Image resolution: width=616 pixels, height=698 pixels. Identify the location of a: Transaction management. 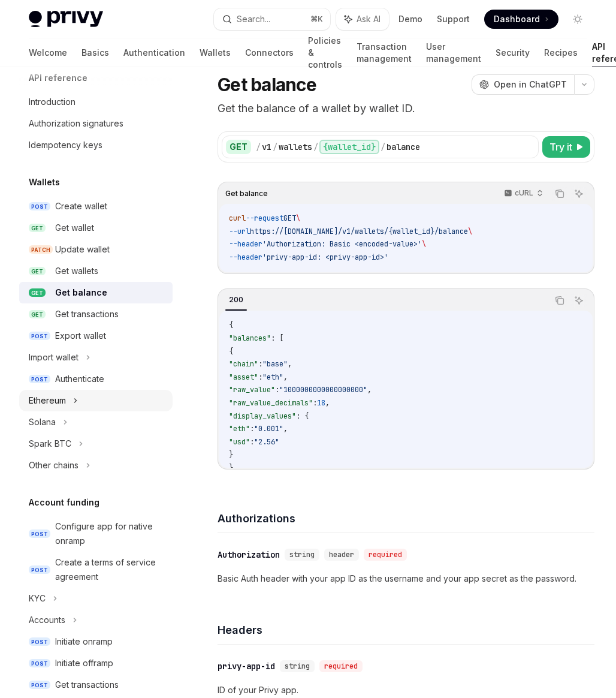
(384, 53).